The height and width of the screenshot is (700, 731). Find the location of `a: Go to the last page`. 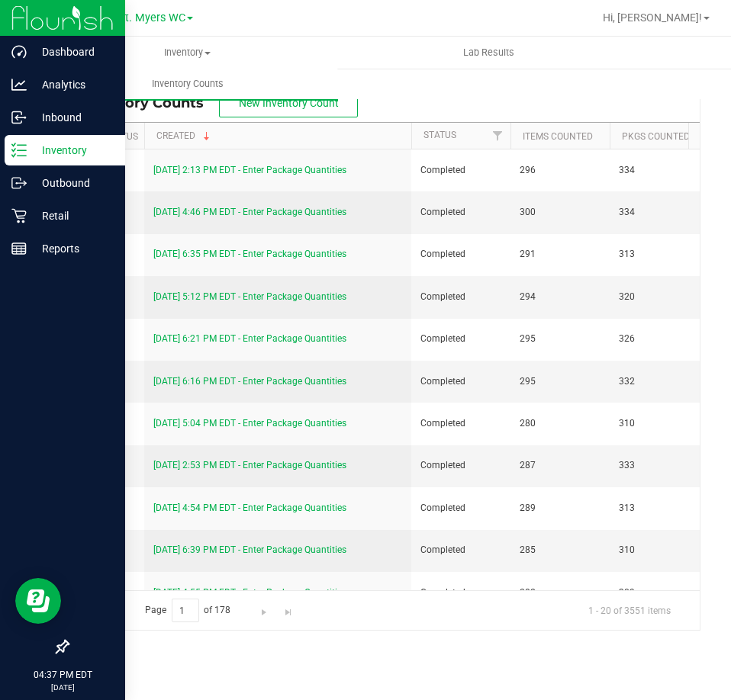

a: Go to the last page is located at coordinates (287, 609).